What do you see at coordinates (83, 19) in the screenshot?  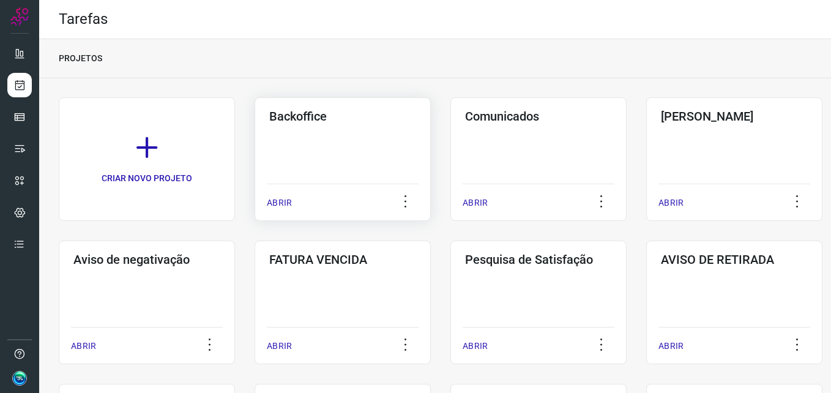 I see `h2: Tarefas` at bounding box center [83, 19].